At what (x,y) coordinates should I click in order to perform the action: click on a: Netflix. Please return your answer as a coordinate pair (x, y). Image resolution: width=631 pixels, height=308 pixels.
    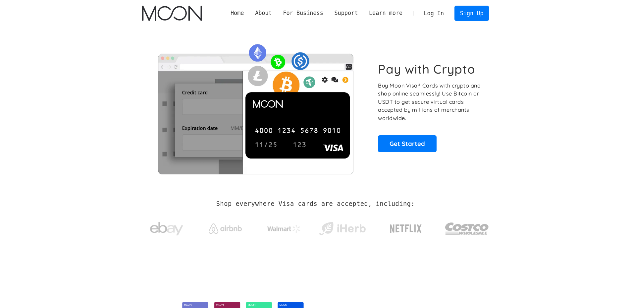
    Looking at the image, I should click on (406, 227).